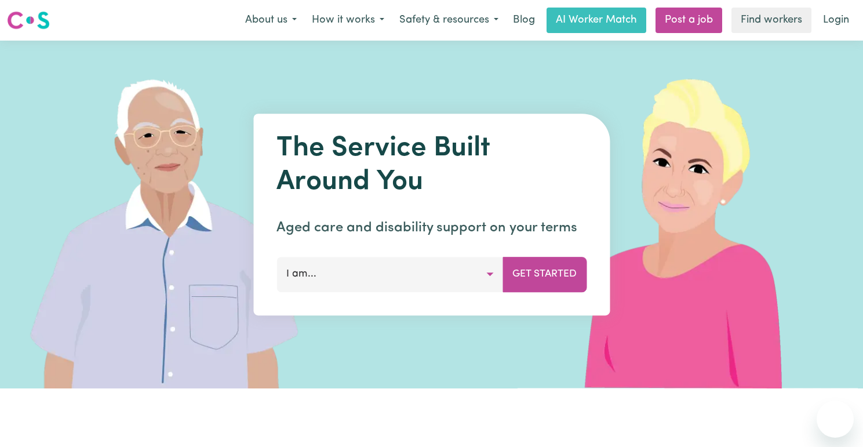 Image resolution: width=863 pixels, height=447 pixels. What do you see at coordinates (28, 20) in the screenshot?
I see `a: Careseekers logo` at bounding box center [28, 20].